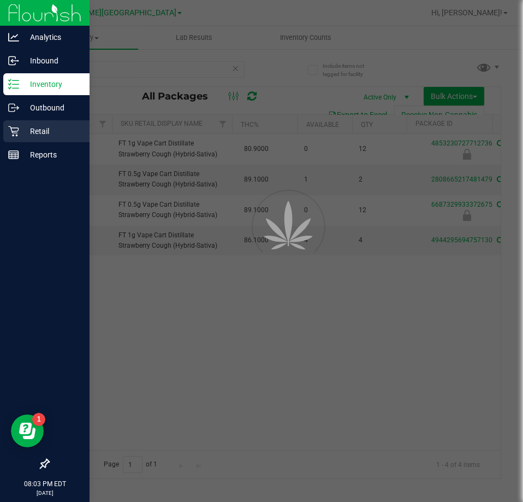  What do you see at coordinates (14, 155) in the screenshot?
I see `inline-svg: Reports` at bounding box center [14, 155].